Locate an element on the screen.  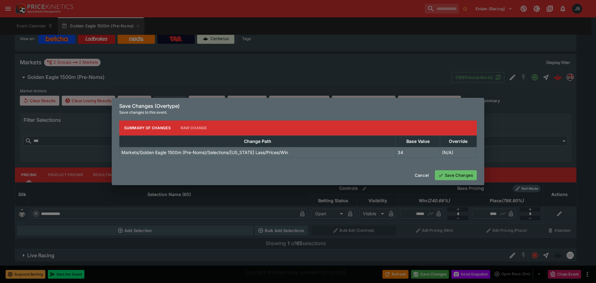
button: Cancel is located at coordinates (421, 175).